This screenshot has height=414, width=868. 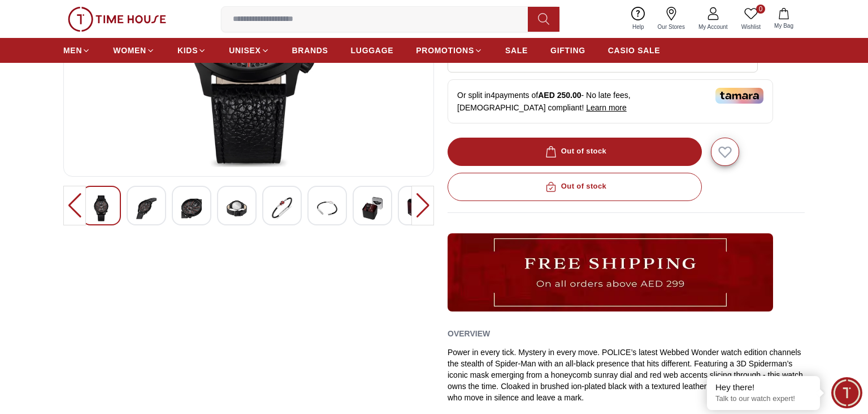 What do you see at coordinates (245, 50) in the screenshot?
I see `span: UNISEX` at bounding box center [245, 50].